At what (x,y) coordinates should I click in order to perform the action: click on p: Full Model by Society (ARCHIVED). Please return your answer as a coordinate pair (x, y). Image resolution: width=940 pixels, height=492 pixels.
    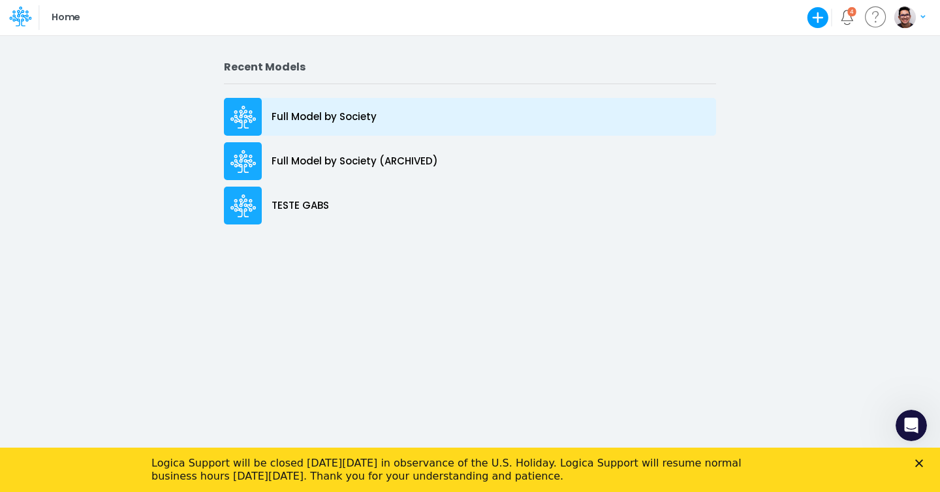
    Looking at the image, I should click on (354, 161).